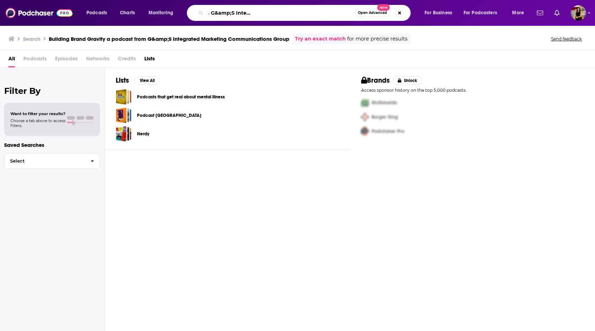 This screenshot has height=331, width=595. Describe the element at coordinates (305, 13) in the screenshot. I see `div: Search podcasts, credits, & more...` at that location.